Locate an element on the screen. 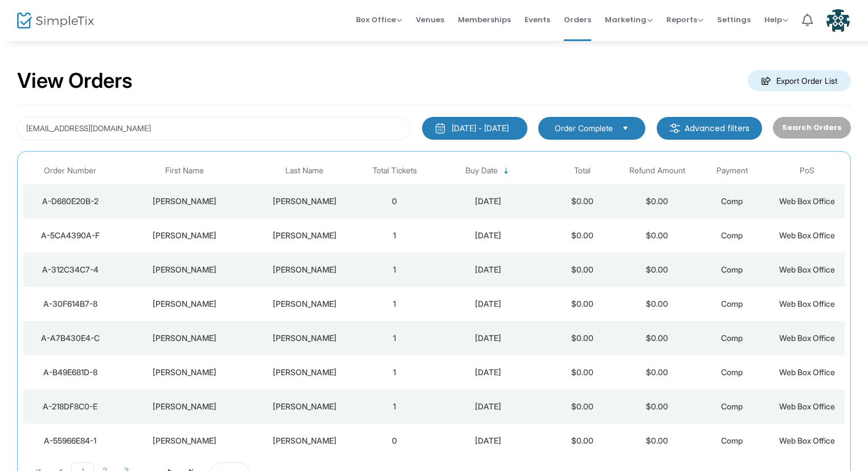 Image resolution: width=868 pixels, height=471 pixels. span: Buy Date is located at coordinates (481, 170).